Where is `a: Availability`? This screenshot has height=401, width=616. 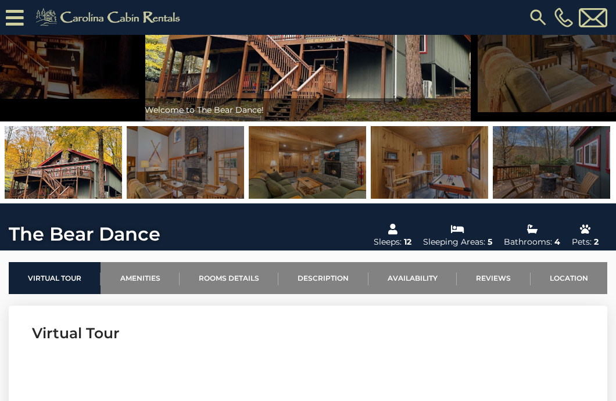 a: Availability is located at coordinates (413, 278).